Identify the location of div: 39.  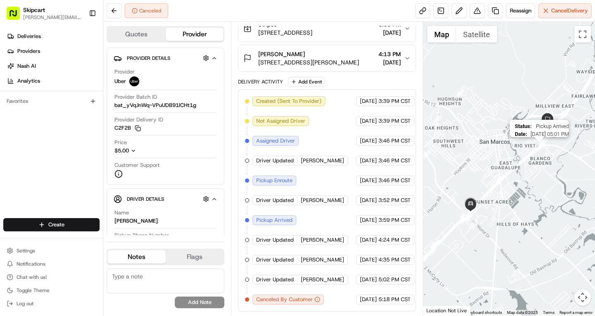
(466, 213).